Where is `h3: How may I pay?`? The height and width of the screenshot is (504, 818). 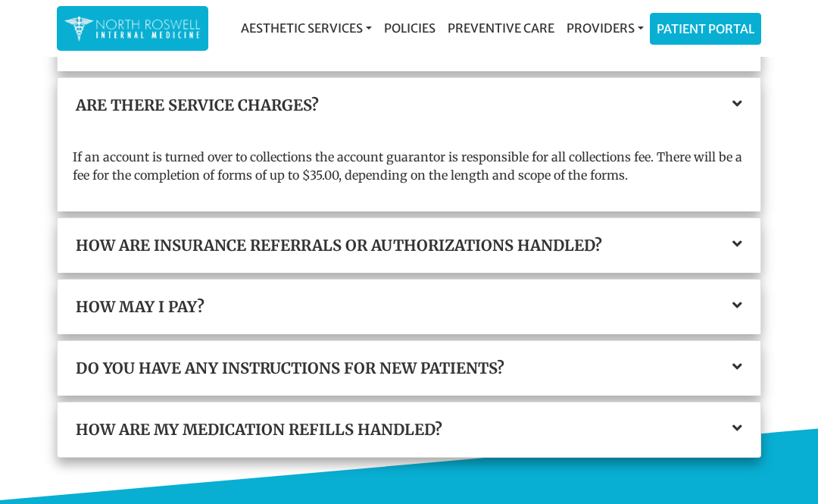
h3: How may I pay? is located at coordinates (409, 307).